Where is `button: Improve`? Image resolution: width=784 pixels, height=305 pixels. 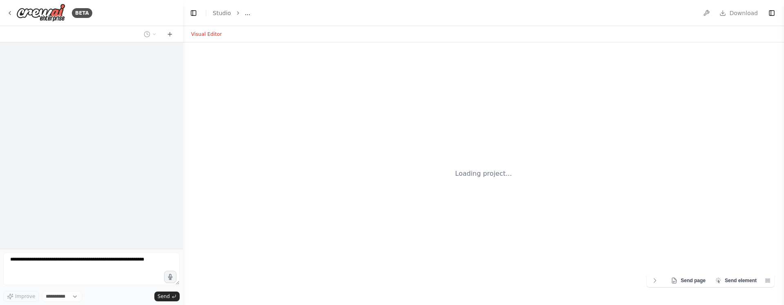
button: Improve is located at coordinates (21, 297).